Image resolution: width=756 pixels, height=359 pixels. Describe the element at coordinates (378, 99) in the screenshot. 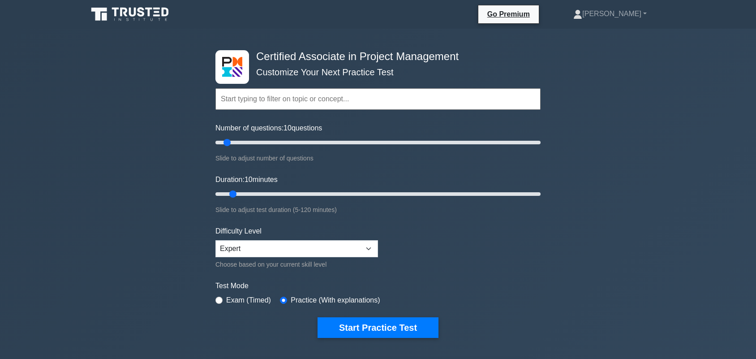

I see `input: Start typing to filter on topic or concept...` at that location.